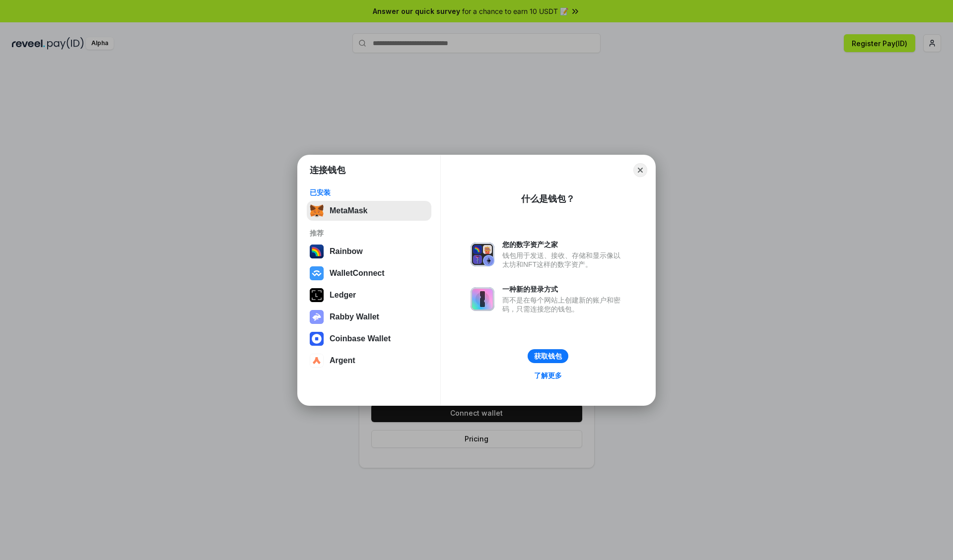  I want to click on div: WalletConnect, so click(357, 273).